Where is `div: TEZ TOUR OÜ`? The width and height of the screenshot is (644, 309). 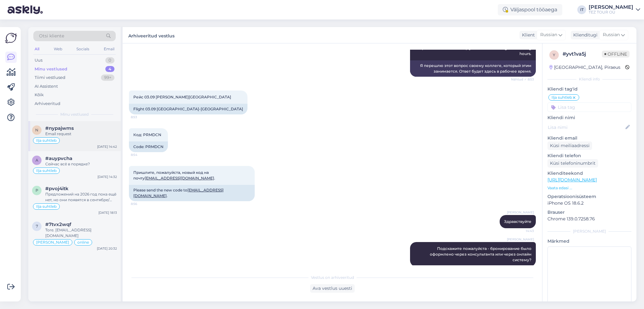
div: TEZ TOUR OÜ is located at coordinates (611, 13).